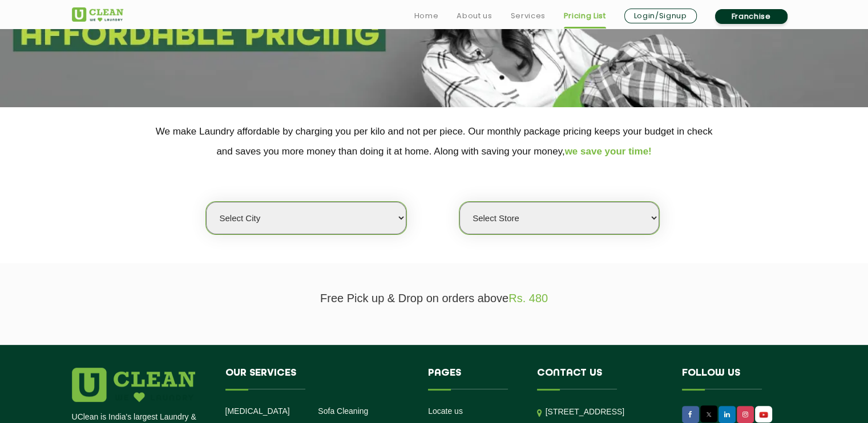  I want to click on a: Sofa Cleaning, so click(343, 411).